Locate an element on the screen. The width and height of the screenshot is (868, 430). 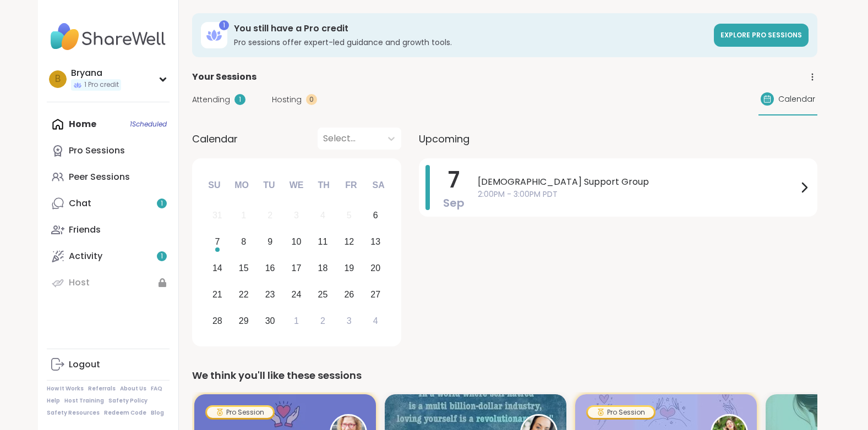
div: 30 is located at coordinates (270, 321).